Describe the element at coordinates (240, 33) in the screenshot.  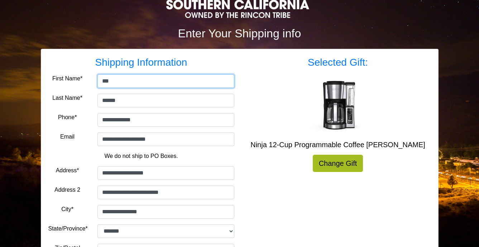
I see `h2: Enter Your Shipping info` at that location.